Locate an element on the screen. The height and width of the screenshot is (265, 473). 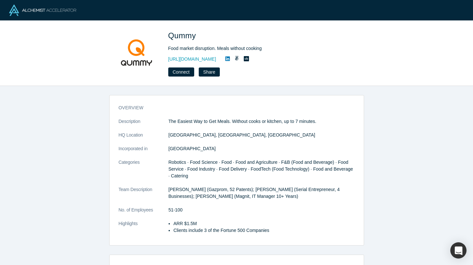
img: Alchemist Logo is located at coordinates (42, 10).